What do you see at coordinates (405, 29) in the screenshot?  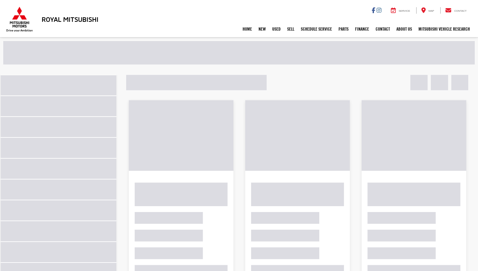 I see `a: About Us` at bounding box center [405, 29].